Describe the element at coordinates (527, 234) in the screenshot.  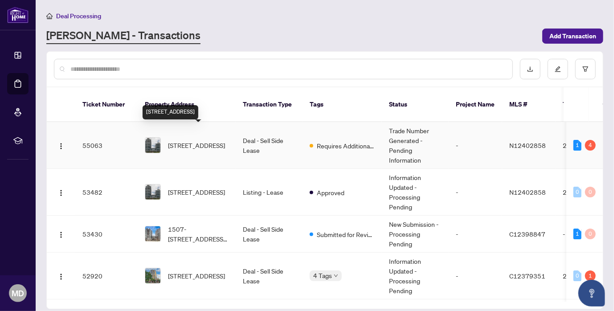
I see `span: C12398847` at that location.